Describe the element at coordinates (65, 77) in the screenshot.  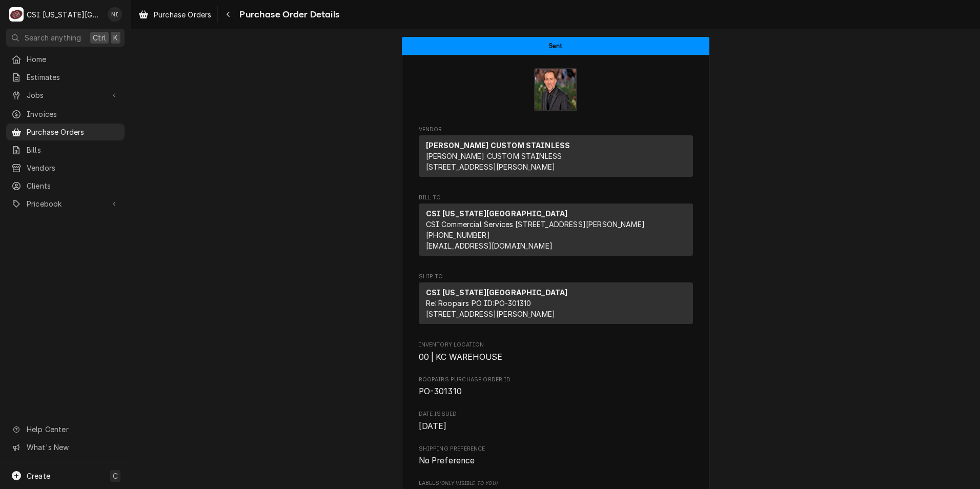
I see `a: Estimates` at that location.